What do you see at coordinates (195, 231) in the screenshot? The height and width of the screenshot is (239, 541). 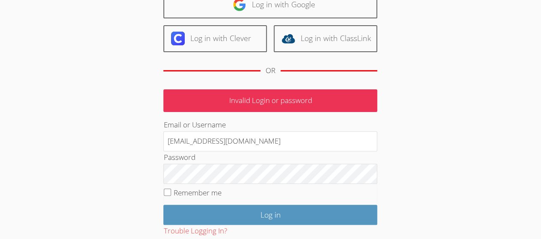 I see `button: Trouble Logging In?` at bounding box center [195, 231].